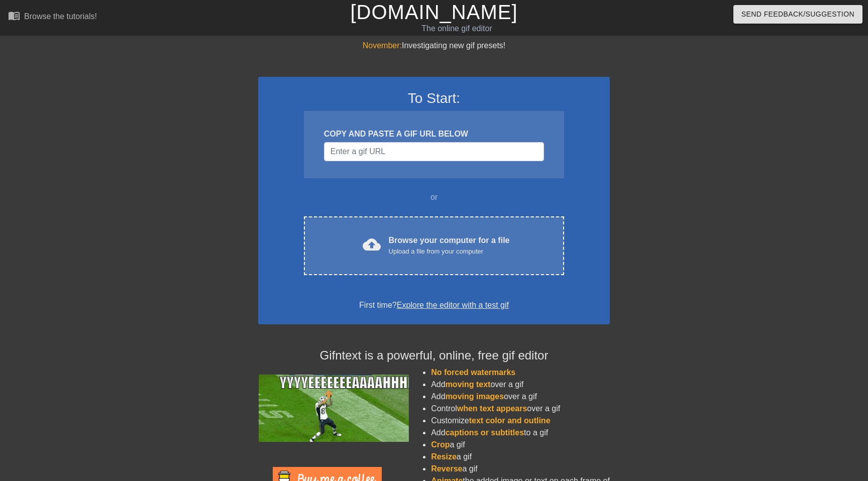 This screenshot has width=868, height=481. What do you see at coordinates (434, 134) in the screenshot?
I see `div: COPY AND PASTE A GIF URL BELOW` at bounding box center [434, 134].